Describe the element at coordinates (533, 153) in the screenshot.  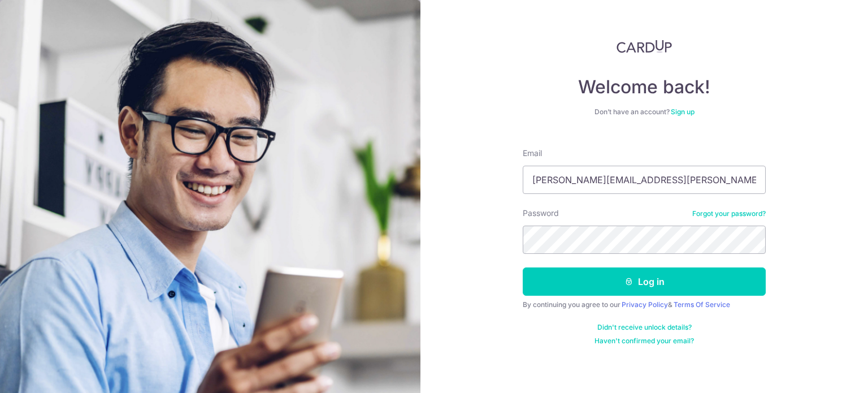
I see `label: Email` at that location.